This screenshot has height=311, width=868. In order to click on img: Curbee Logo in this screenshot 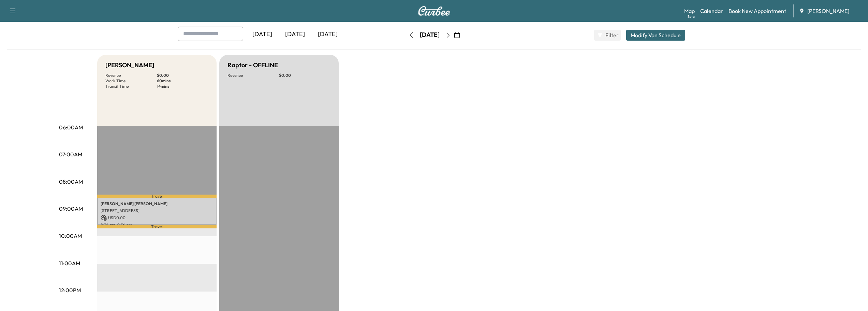, I will do `click(434, 11)`.